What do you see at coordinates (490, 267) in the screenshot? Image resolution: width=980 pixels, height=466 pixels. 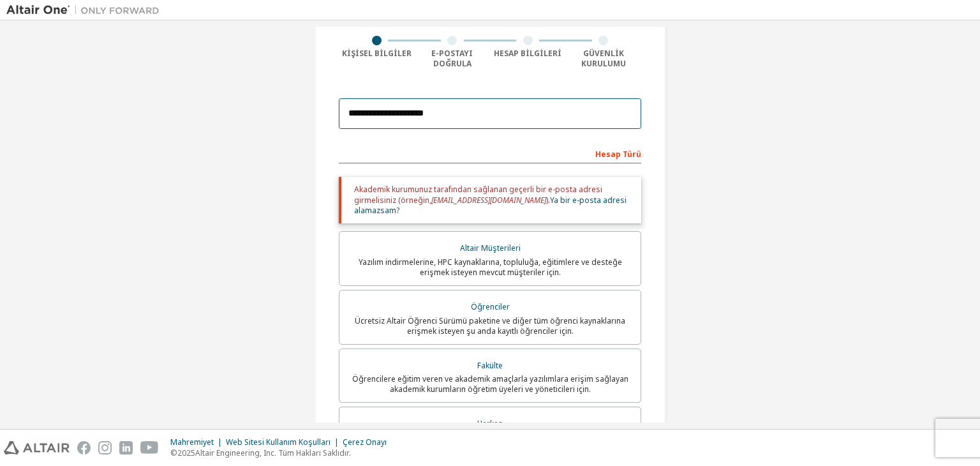 I see `font: Yazılım indirmelerine, HPC kaynaklarına, topluluğa, eğitimlere ve desteğe erişmek isteyen mevcut ...` at bounding box center [490, 267].